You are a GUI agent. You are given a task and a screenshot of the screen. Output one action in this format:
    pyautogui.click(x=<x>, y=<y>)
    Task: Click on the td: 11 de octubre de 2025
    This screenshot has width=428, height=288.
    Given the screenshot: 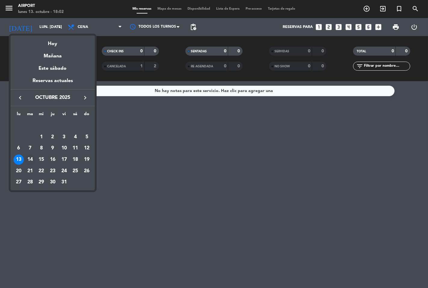 What is the action you would take?
    pyautogui.click(x=75, y=149)
    